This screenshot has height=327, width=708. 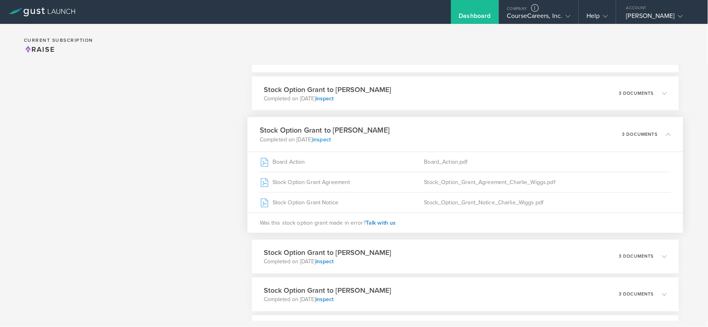 What do you see at coordinates (342, 203) in the screenshot?
I see `div: Stock Option Grant Notice` at bounding box center [342, 203].